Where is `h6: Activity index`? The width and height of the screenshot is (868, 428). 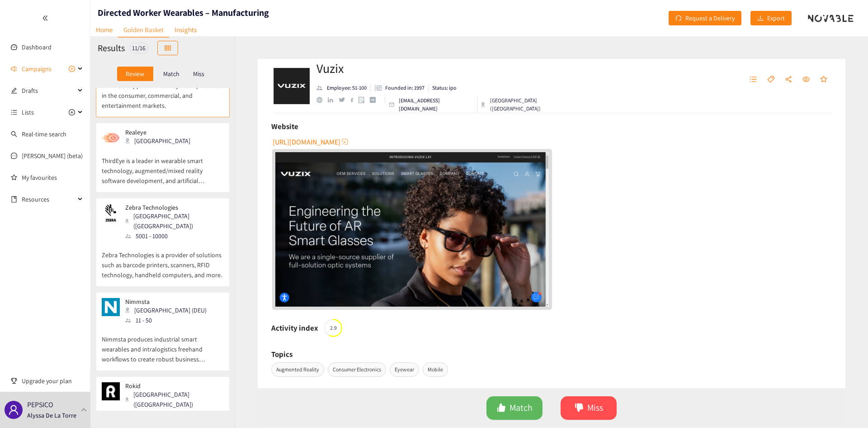
h6: Activity index is located at coordinates (295, 327).